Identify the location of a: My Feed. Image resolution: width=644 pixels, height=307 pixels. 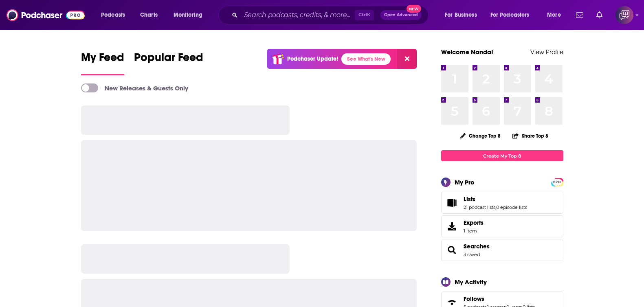
(103, 63).